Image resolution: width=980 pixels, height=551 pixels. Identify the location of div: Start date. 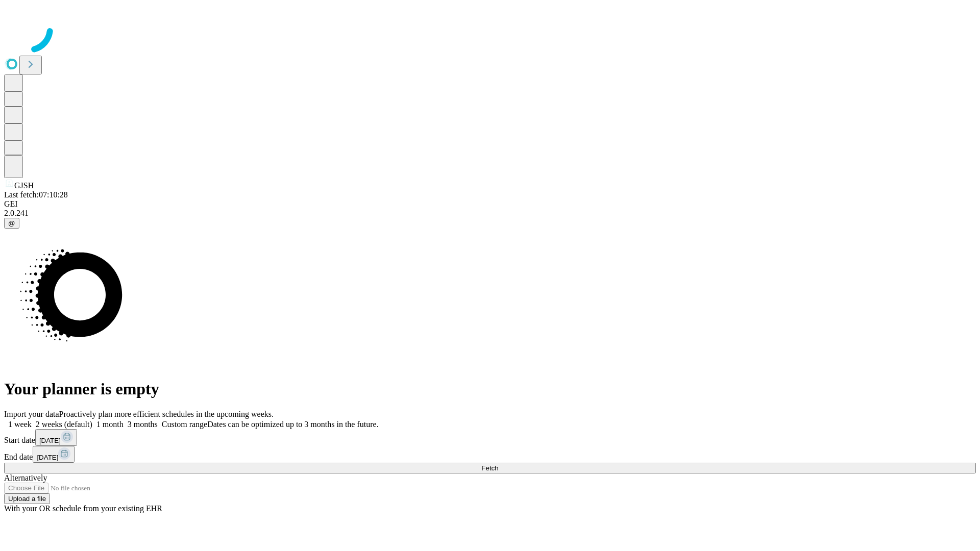
(490, 437).